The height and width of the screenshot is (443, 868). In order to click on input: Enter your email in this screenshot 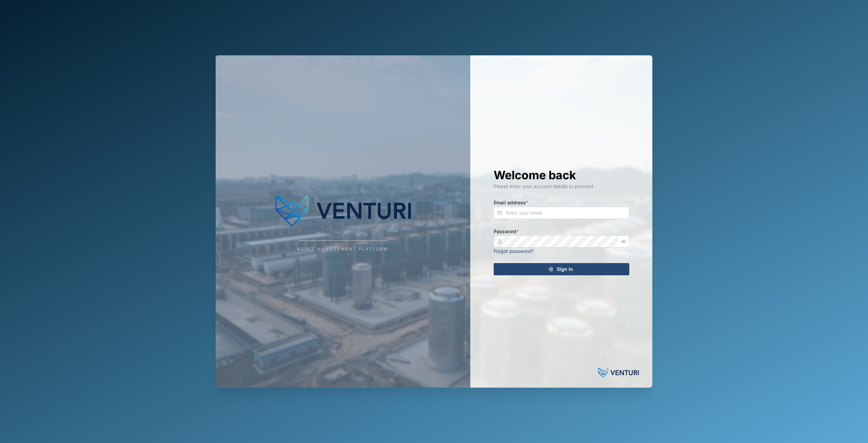, I will do `click(561, 213)`.